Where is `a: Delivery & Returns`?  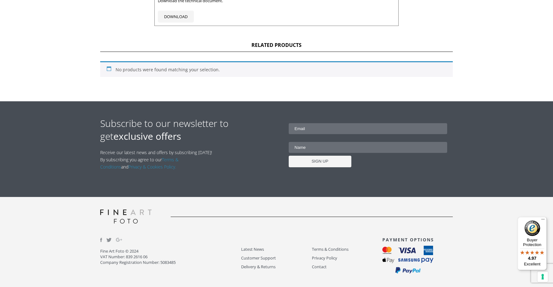 a: Delivery & Returns is located at coordinates (276, 267).